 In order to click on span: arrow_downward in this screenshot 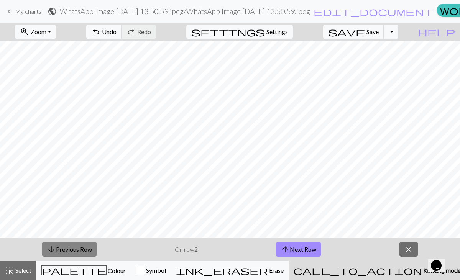, I will do `click(51, 249)`.